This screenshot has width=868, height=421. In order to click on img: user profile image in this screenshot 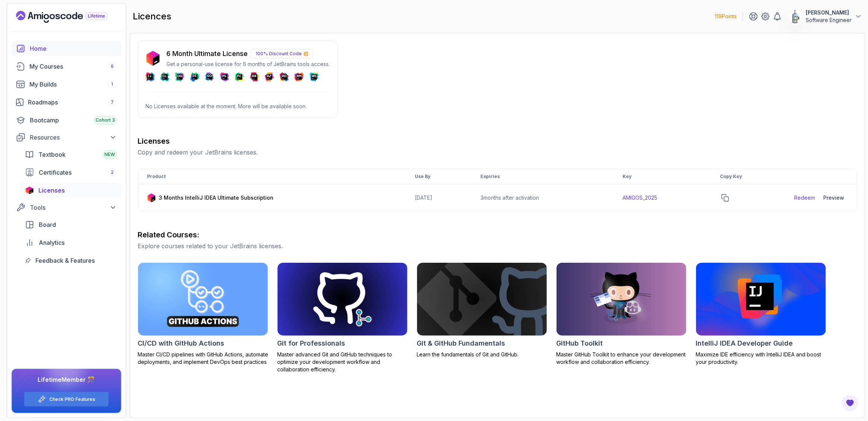, I will do `click(795, 17)`.